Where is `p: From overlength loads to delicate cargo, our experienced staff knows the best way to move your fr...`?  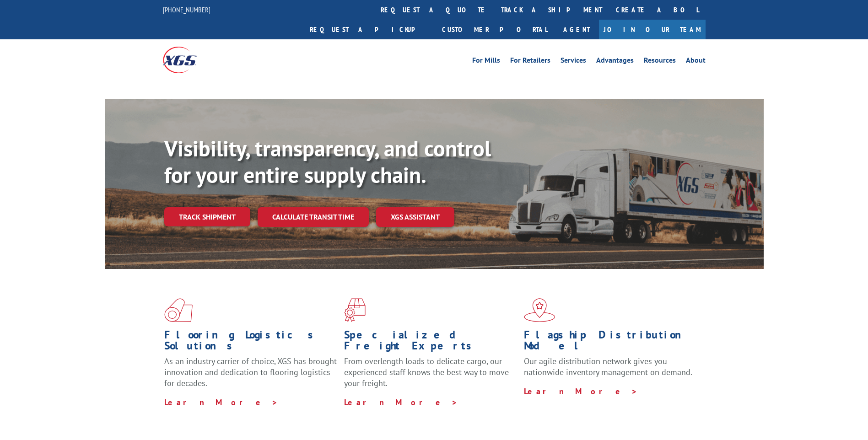 p: From overlength loads to delicate cargo, our experienced staff knows the best way to move your fr... is located at coordinates (430, 375).